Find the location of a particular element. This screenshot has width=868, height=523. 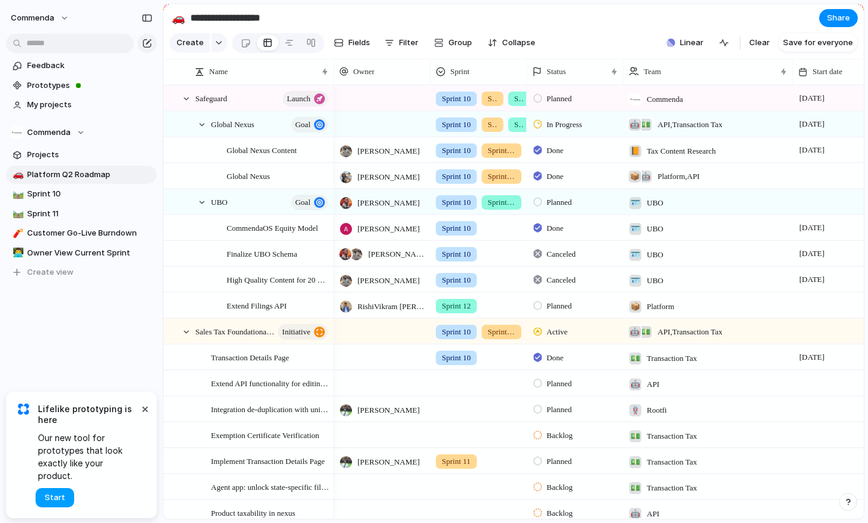

button: Commenda is located at coordinates (81, 133).